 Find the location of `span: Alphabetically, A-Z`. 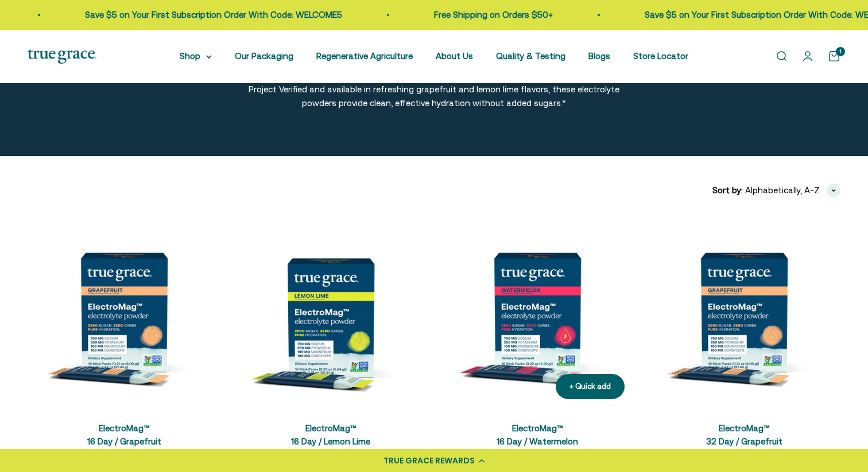

span: Alphabetically, A-Z is located at coordinates (783, 191).